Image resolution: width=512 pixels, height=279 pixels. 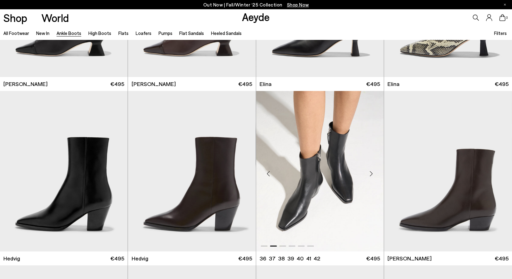 I want to click on a: Loafers, so click(x=143, y=33).